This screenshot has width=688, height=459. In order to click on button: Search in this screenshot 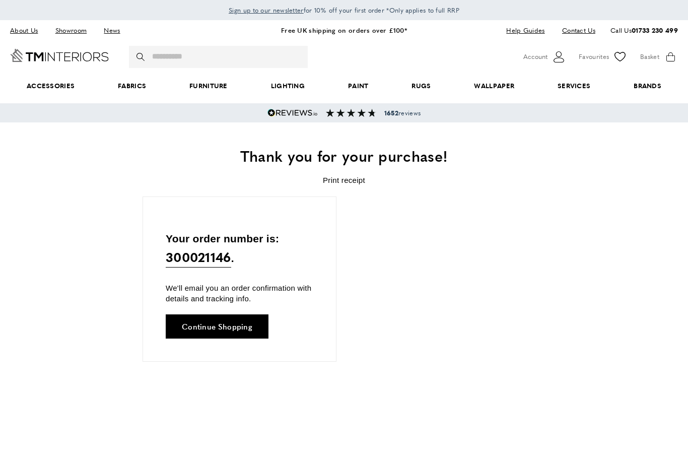, I will do `click(141, 57)`.